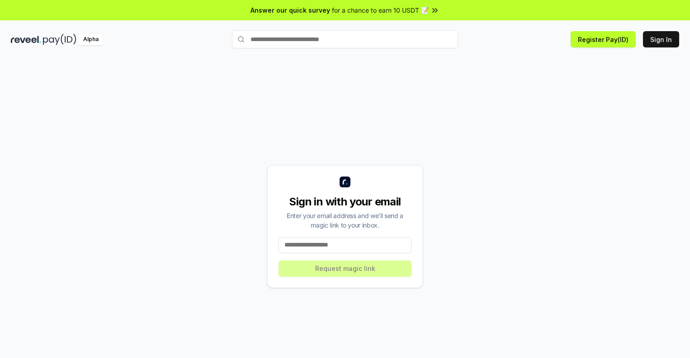 The image size is (690, 358). I want to click on img: logo_small, so click(345, 182).